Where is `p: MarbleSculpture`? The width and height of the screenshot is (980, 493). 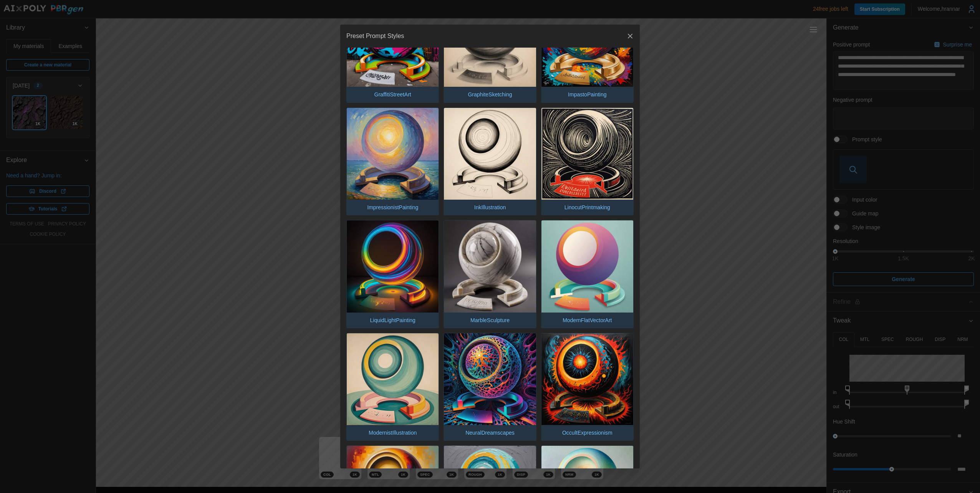
p: MarbleSculpture is located at coordinates (490, 320).